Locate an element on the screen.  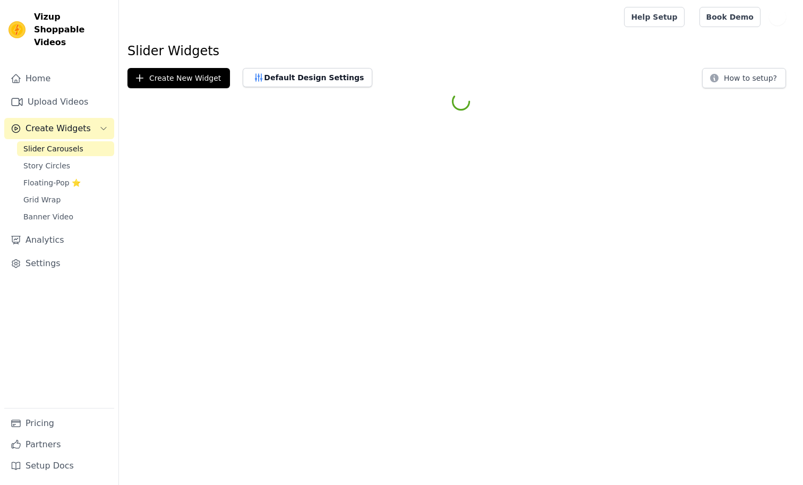
span: Create Widgets is located at coordinates (58, 129).